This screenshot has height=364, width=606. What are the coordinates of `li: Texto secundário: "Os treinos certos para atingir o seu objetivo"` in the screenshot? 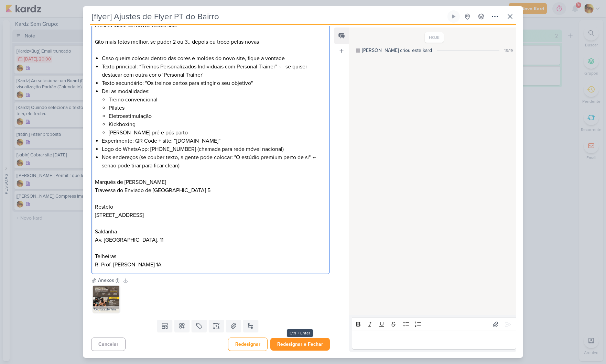 It's located at (214, 83).